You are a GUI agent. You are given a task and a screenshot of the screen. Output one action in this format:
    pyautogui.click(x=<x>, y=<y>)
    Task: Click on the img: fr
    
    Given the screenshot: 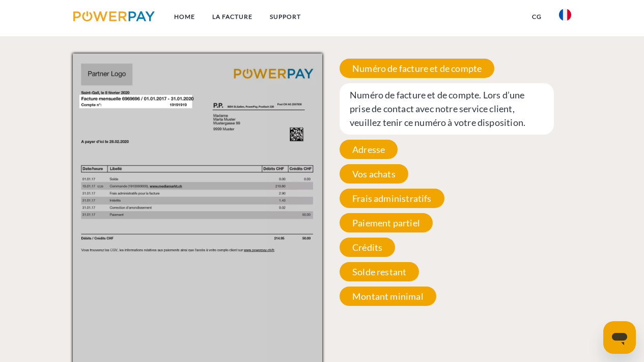 What is the action you would take?
    pyautogui.click(x=565, y=15)
    